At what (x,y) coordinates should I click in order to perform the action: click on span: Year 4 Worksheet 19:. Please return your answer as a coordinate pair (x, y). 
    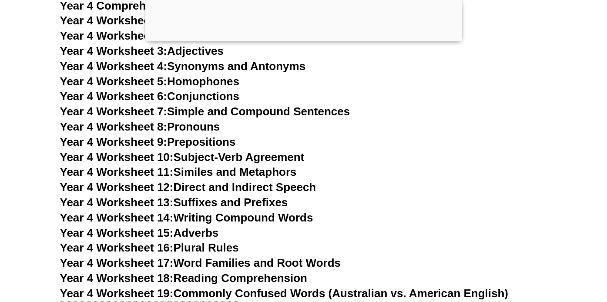
    Looking at the image, I should click on (117, 293).